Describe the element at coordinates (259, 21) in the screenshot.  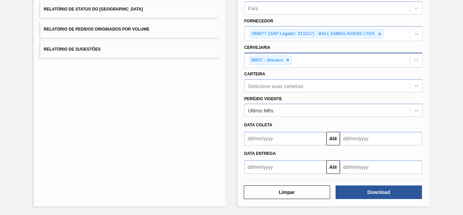
I see `label: Fornecedor` at that location.